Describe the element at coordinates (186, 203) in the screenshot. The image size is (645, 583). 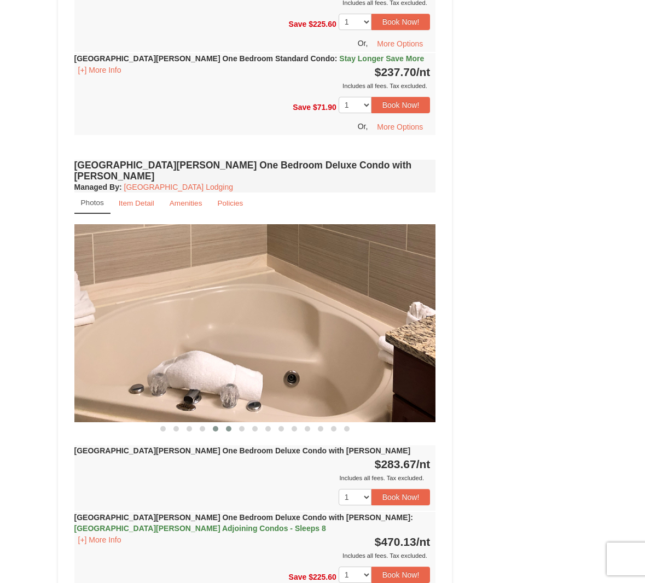
I see `a: Amenities` at that location.